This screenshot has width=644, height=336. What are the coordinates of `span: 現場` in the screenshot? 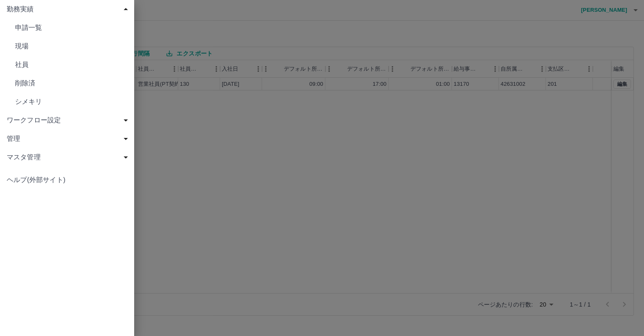 It's located at (72, 46).